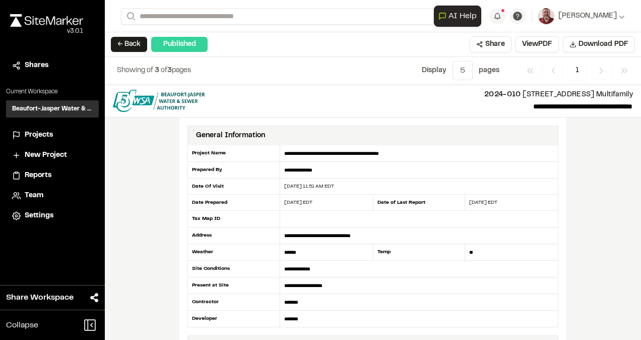 The image size is (641, 340). Describe the element at coordinates (546, 16) in the screenshot. I see `img: User` at that location.